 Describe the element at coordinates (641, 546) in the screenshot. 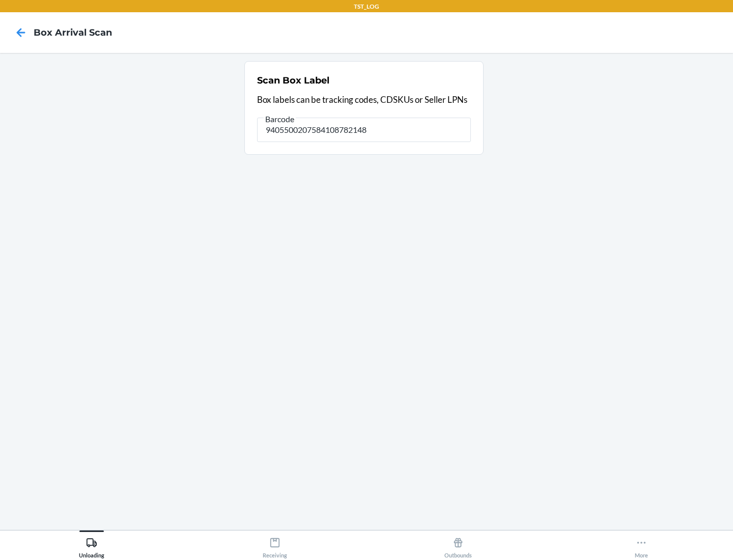

I see `div: More` at that location.